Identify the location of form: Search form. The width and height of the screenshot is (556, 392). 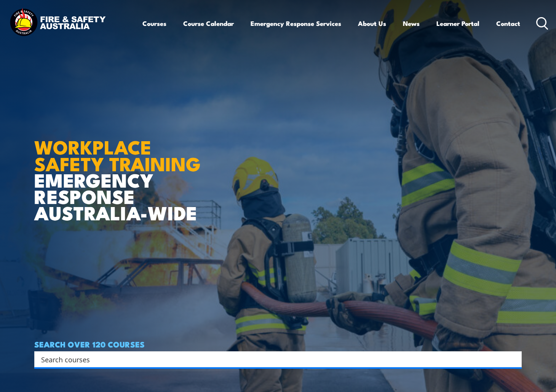
(275, 359).